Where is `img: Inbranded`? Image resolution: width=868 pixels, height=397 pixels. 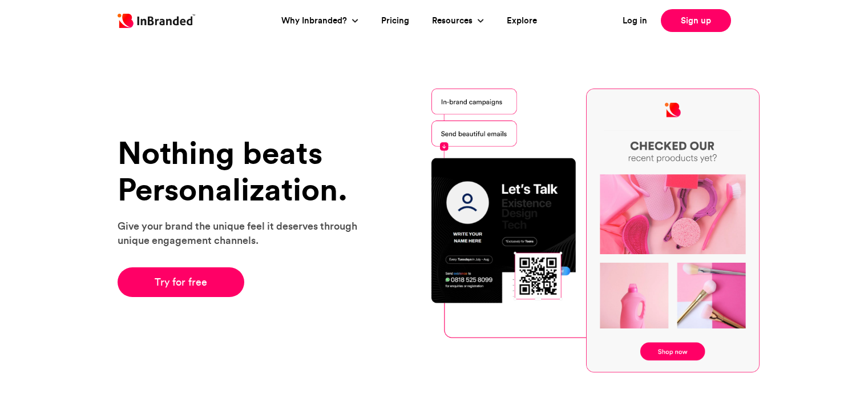
img: Inbranded is located at coordinates (156, 20).